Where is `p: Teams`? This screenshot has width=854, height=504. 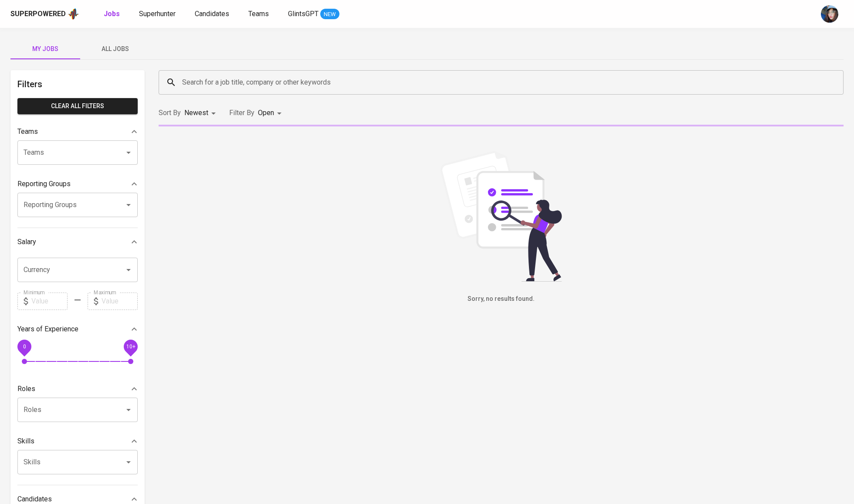
p: Teams is located at coordinates (28, 131).